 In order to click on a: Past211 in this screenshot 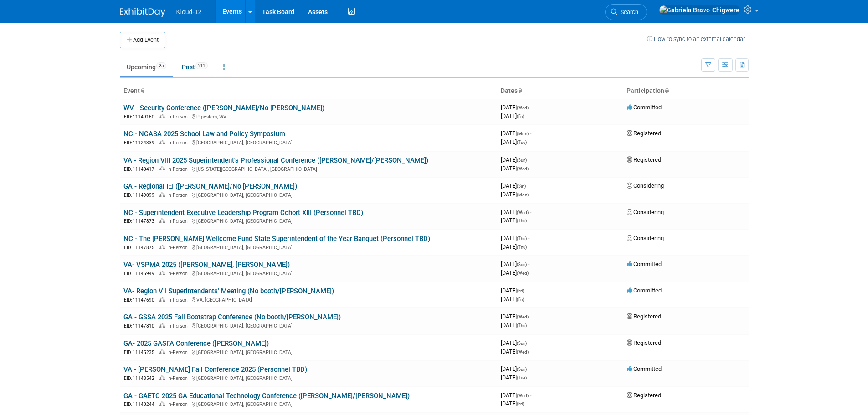, I will do `click(194, 67)`.